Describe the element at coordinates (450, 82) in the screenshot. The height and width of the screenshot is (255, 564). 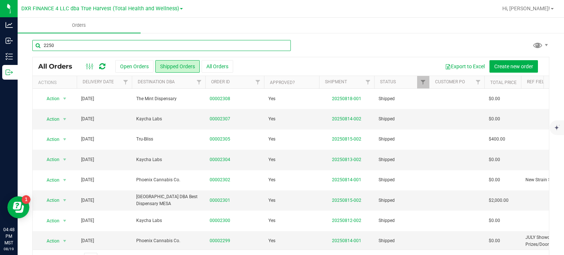
I see `a: Customer PO` at that location.